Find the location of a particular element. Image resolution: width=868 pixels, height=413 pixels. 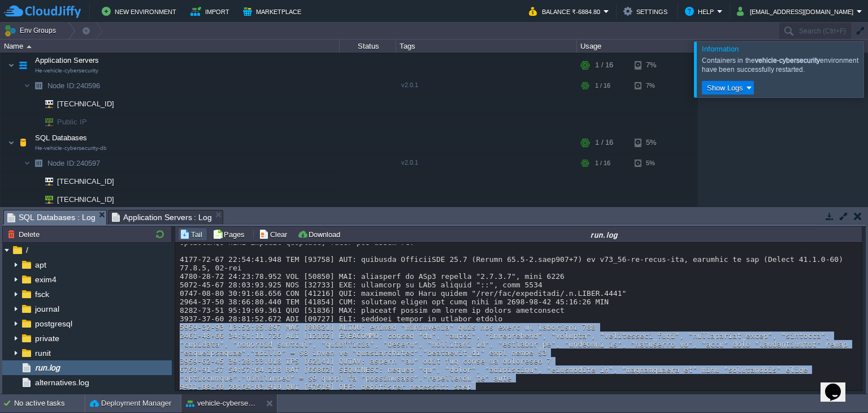

button: Help is located at coordinates (701, 11).